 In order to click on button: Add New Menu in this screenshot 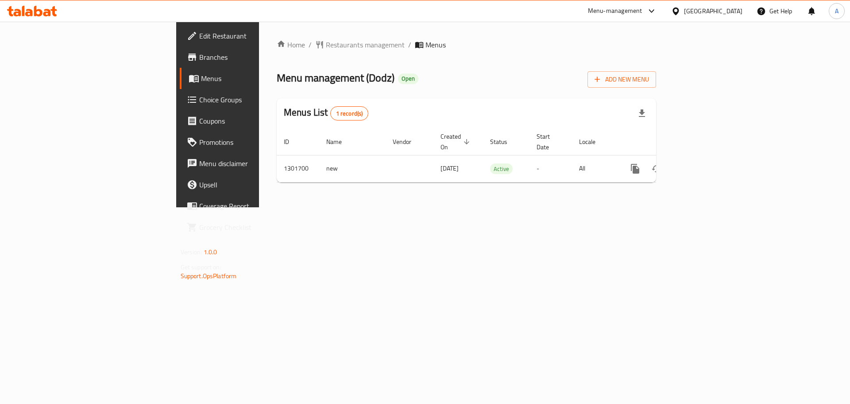, I will do `click(622, 79)`.